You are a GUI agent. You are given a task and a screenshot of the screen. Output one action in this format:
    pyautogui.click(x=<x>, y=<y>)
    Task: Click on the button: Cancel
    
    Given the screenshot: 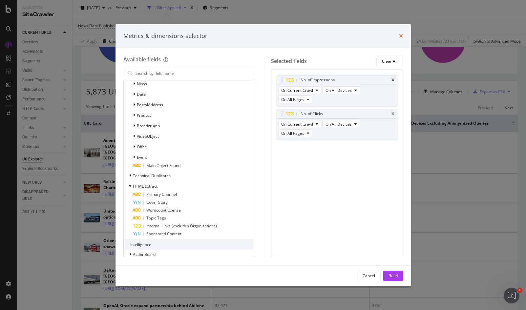 What is the action you would take?
    pyautogui.click(x=369, y=276)
    